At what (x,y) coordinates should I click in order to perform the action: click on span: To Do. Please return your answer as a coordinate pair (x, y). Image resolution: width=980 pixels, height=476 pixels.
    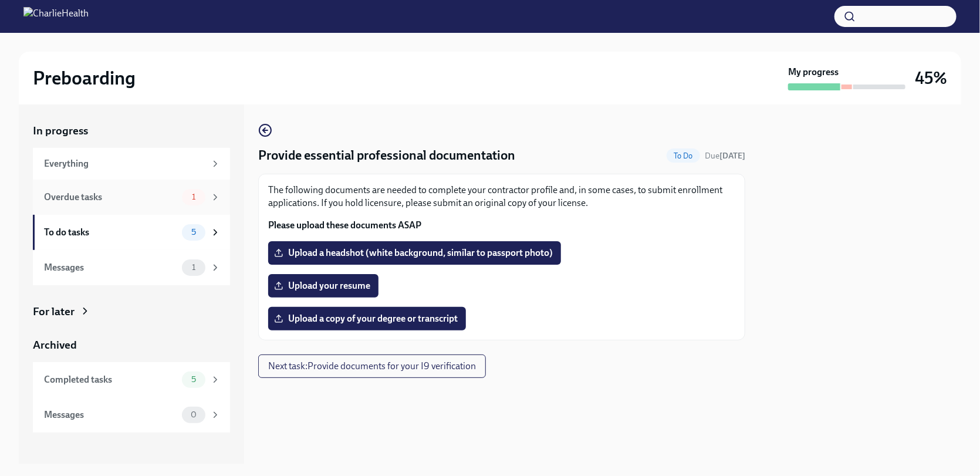
    Looking at the image, I should click on (683, 155).